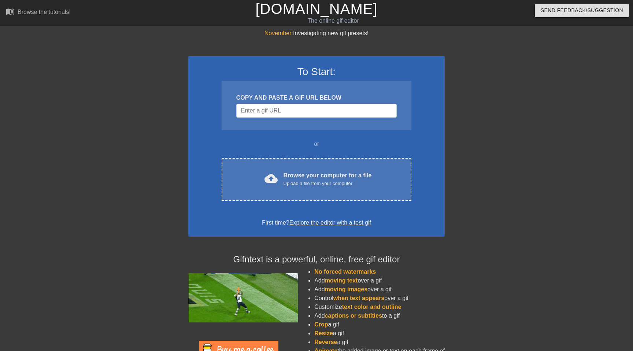 This screenshot has height=351, width=633. What do you see at coordinates (328, 179) in the screenshot?
I see `div: Browse your computer for a file` at bounding box center [328, 179].